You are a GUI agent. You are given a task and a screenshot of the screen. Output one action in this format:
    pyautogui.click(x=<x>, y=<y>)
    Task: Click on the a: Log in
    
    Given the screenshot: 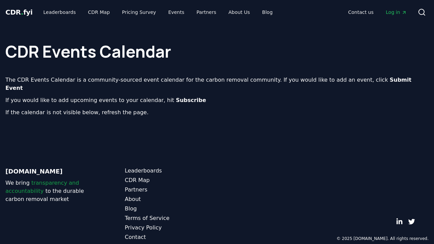 What is the action you would take?
    pyautogui.click(x=397, y=12)
    